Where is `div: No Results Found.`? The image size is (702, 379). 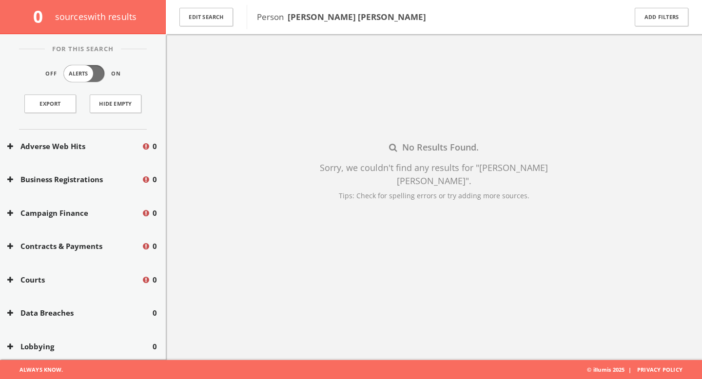
div: No Results Found. is located at coordinates (434, 147).